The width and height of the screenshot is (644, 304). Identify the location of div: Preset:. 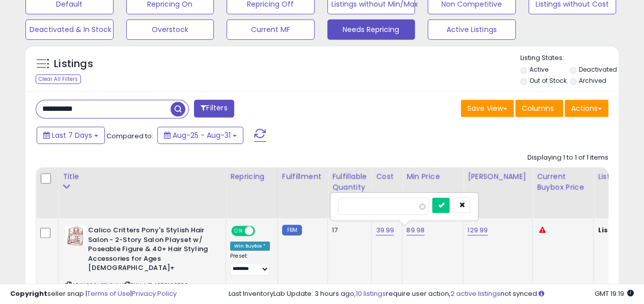
(250, 264).